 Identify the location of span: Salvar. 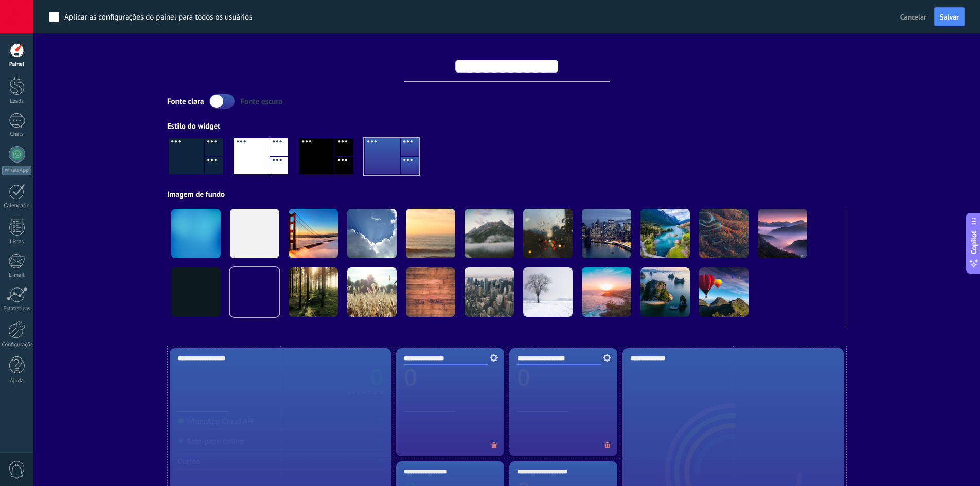
(949, 17).